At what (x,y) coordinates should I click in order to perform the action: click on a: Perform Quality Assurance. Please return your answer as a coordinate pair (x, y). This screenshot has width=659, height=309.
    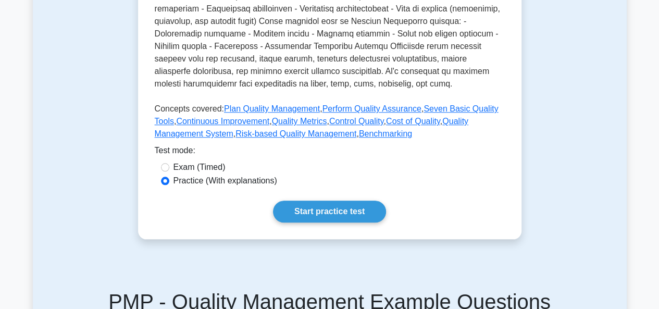
    Looking at the image, I should click on (371, 108).